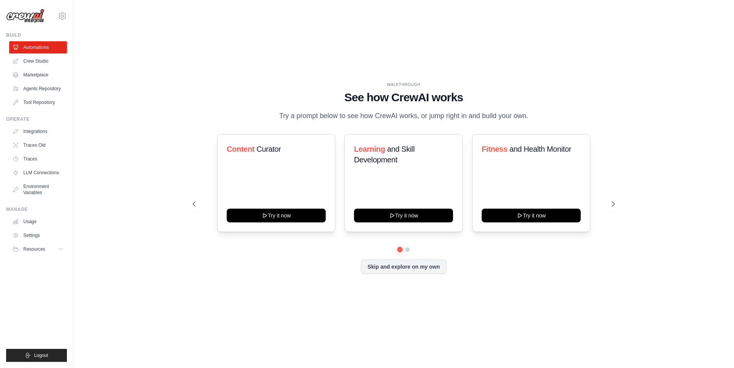 The width and height of the screenshot is (734, 368). Describe the element at coordinates (38, 75) in the screenshot. I see `a: Marketplace` at that location.